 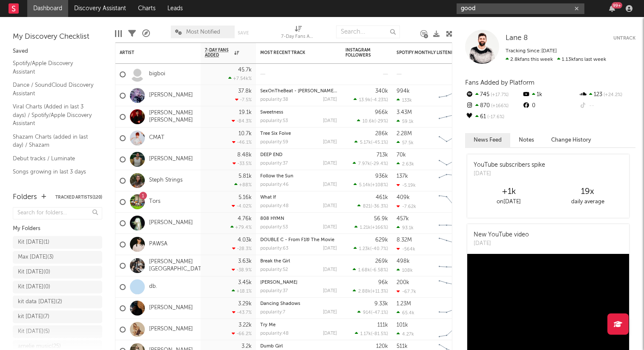 What do you see at coordinates (298, 34) in the screenshot?
I see `div: 7-Day Fans Added (7-Day Fans Added)` at bounding box center [298, 34].